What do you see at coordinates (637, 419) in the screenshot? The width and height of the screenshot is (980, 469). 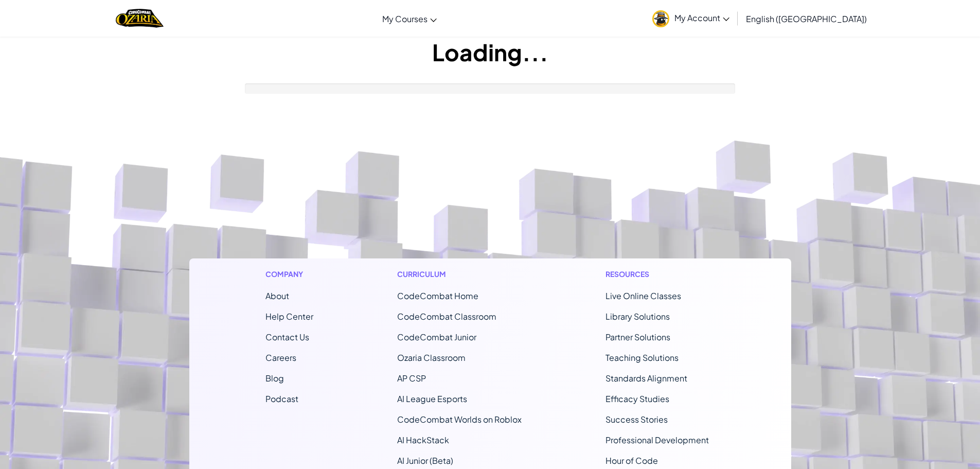 I see `a: Success Stories` at bounding box center [637, 419].